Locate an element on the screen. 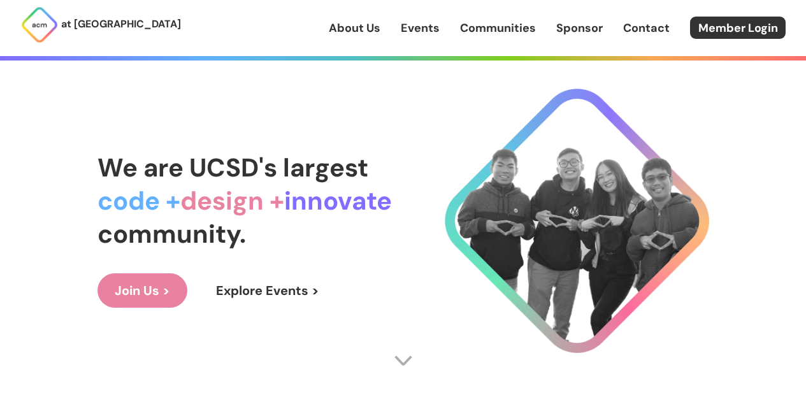 The width and height of the screenshot is (806, 402). span: code + is located at coordinates (139, 201).